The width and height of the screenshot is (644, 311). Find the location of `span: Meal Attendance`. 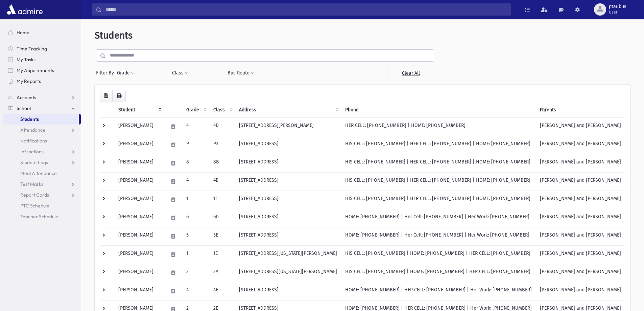

span: Meal Attendance is located at coordinates (39, 173).